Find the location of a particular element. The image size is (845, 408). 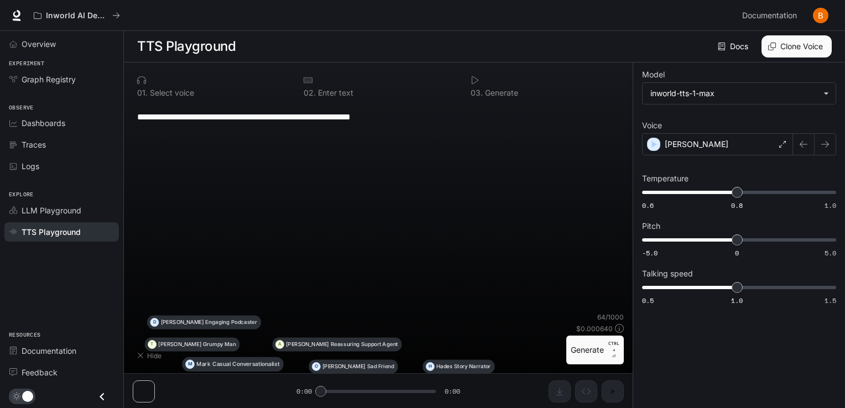

h1: TTS Playground is located at coordinates (186, 46).